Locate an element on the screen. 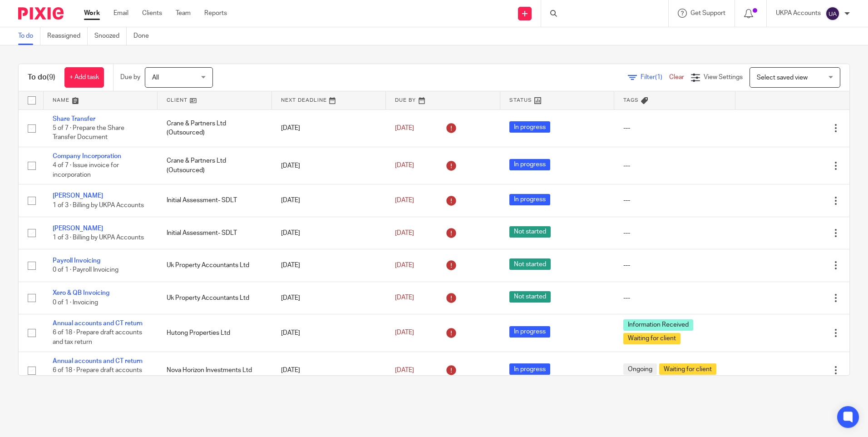 The image size is (868, 437). span: 4 of 7 · Issue invoice for incorporation is located at coordinates (86, 170).